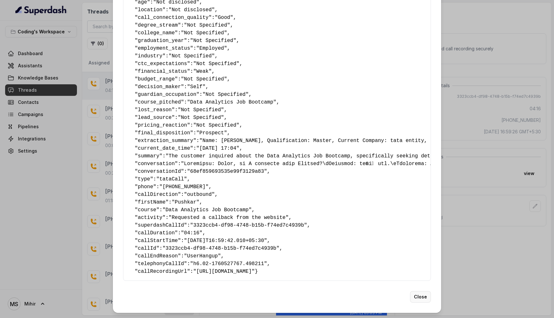 This screenshot has width=554, height=318. Describe the element at coordinates (164, 133) in the screenshot. I see `span: final_disposition` at that location.